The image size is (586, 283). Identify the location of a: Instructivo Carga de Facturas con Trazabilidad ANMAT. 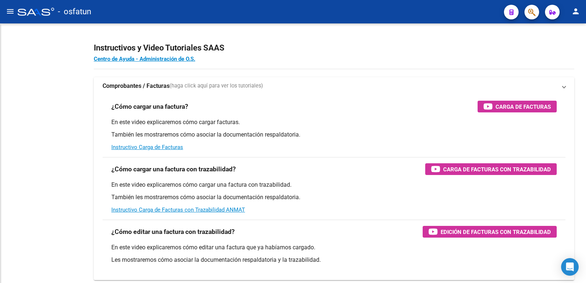
(178, 210).